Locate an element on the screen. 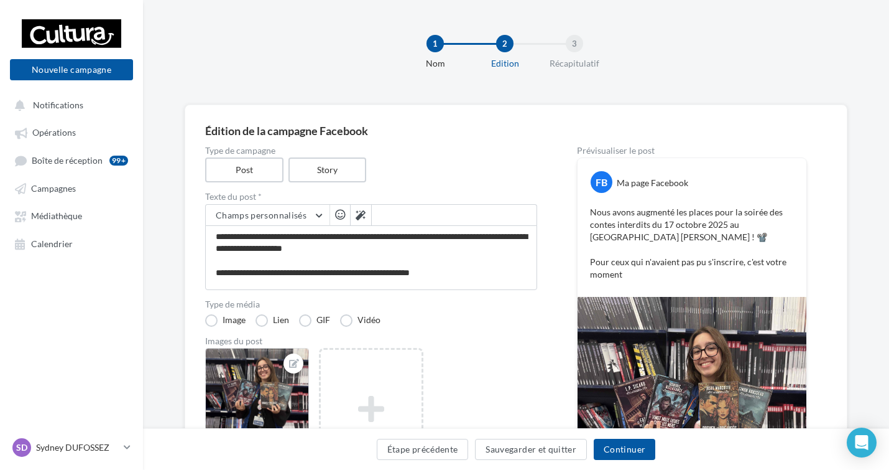 The width and height of the screenshot is (889, 470). div: Ma page Facebook is located at coordinates (652, 183).